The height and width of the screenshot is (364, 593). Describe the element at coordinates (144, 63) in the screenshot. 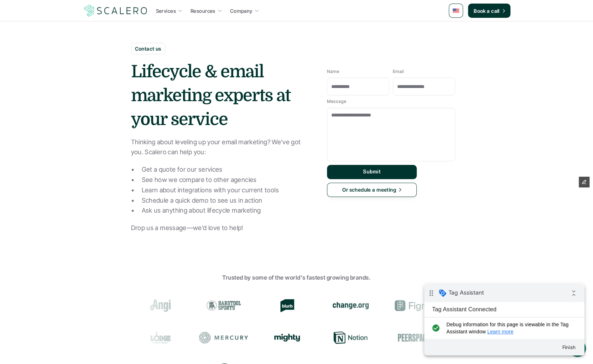

I see `button: Finish` at that location.